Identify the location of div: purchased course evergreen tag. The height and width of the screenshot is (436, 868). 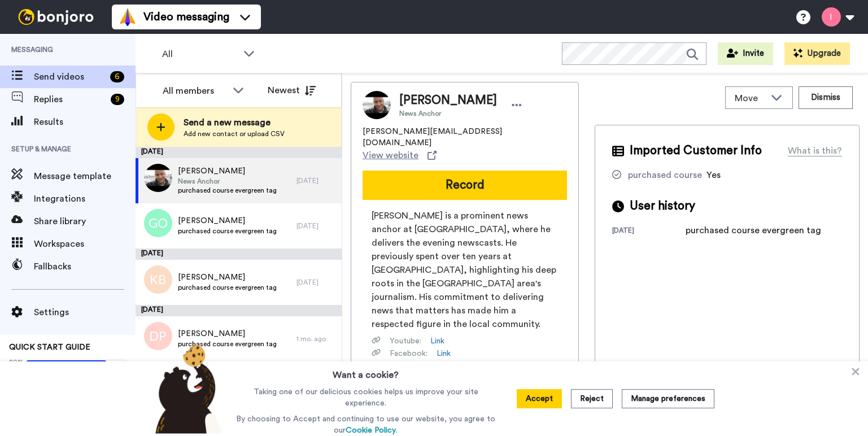
(753, 231).